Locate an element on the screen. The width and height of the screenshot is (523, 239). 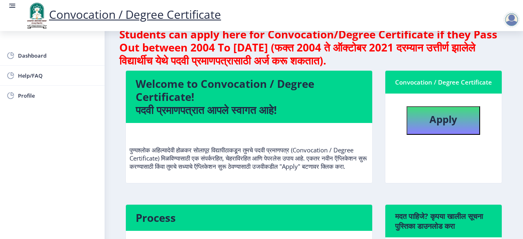
h4: Process is located at coordinates (249, 218).